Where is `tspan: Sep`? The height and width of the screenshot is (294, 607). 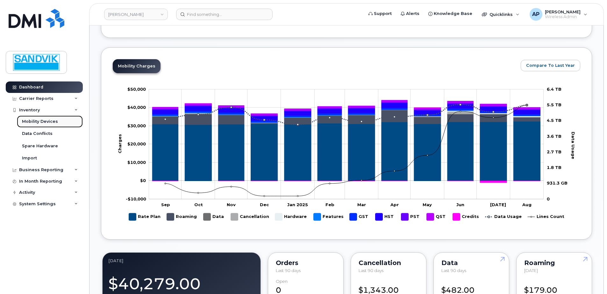
tspan: Sep is located at coordinates (166, 205).